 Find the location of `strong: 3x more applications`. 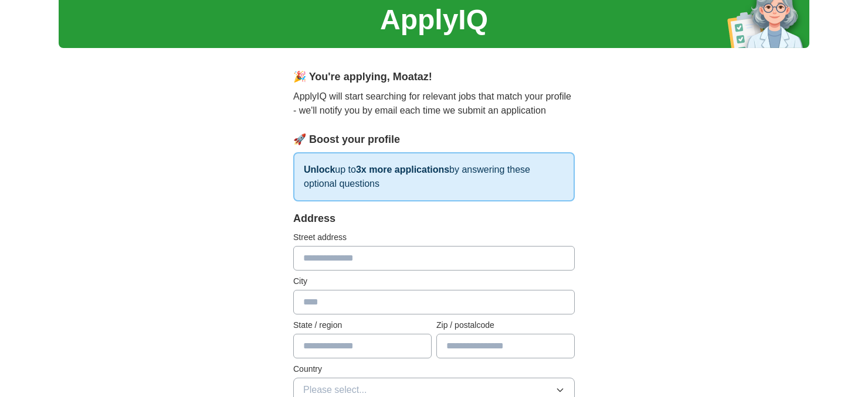

strong: 3x more applications is located at coordinates (402, 169).